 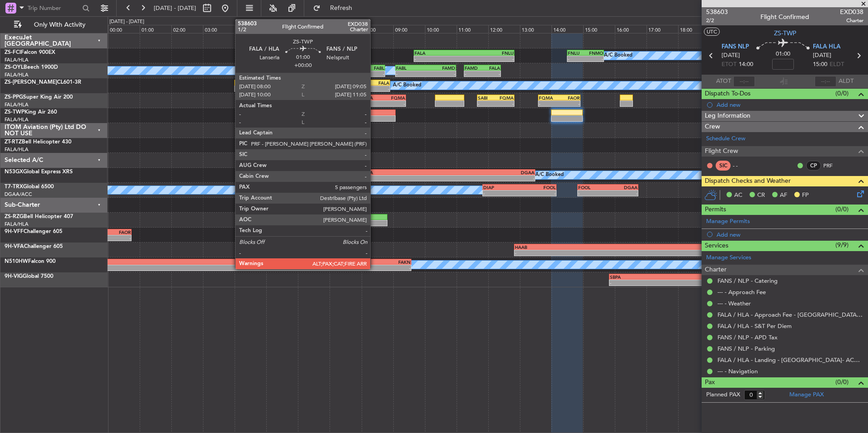 I want to click on a: N510HWFalcon 900, so click(x=30, y=262).